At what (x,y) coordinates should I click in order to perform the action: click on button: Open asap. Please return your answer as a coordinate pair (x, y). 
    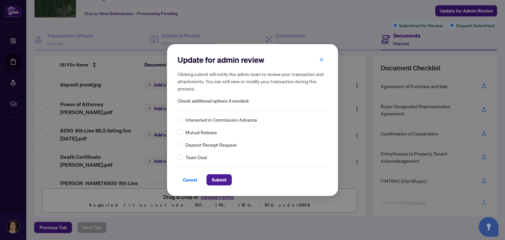
    Looking at the image, I should click on (489, 227).